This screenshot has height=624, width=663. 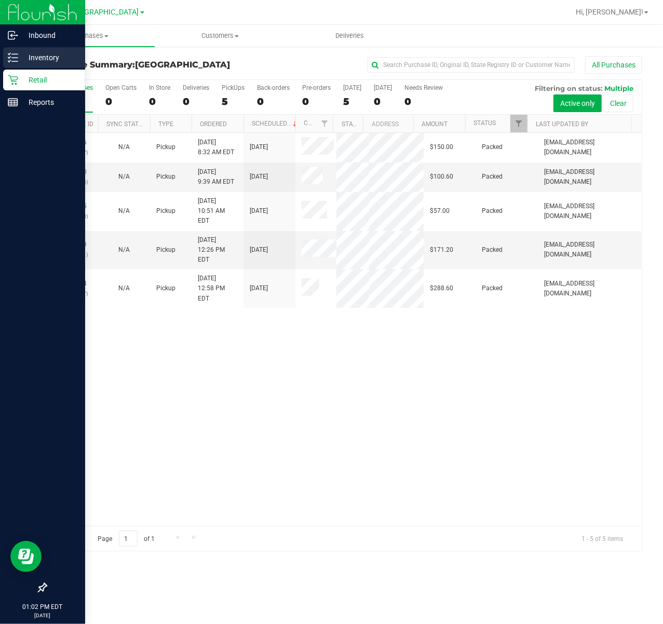 What do you see at coordinates (233, 88) in the screenshot?
I see `div: PickUps` at bounding box center [233, 88].